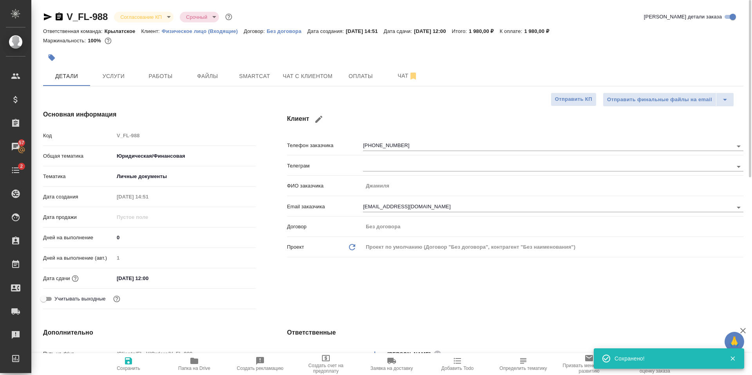 The height and width of the screenshot is (375, 752). What do you see at coordinates (574, 99) in the screenshot?
I see `button: Отправить КП` at bounding box center [574, 99].